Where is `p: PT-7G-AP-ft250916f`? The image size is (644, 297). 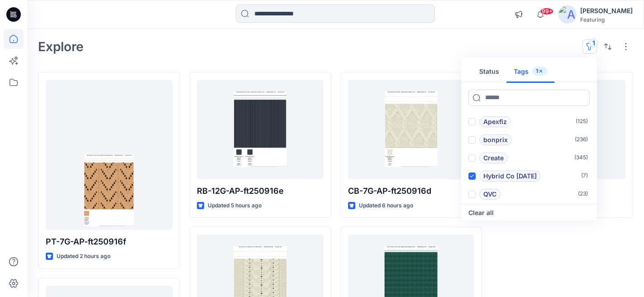 p: PT-7G-AP-ft250916f is located at coordinates (109, 242).